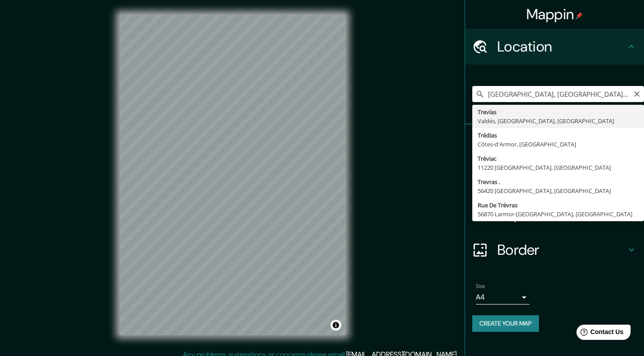 The image size is (644, 356). What do you see at coordinates (505, 323) in the screenshot?
I see `button: Create your map` at bounding box center [505, 323].